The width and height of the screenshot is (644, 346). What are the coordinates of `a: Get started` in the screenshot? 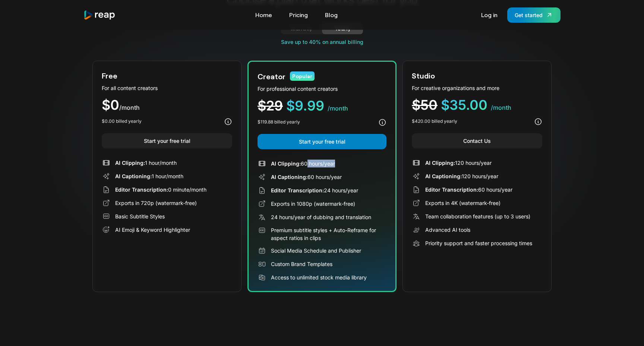 It's located at (533, 15).